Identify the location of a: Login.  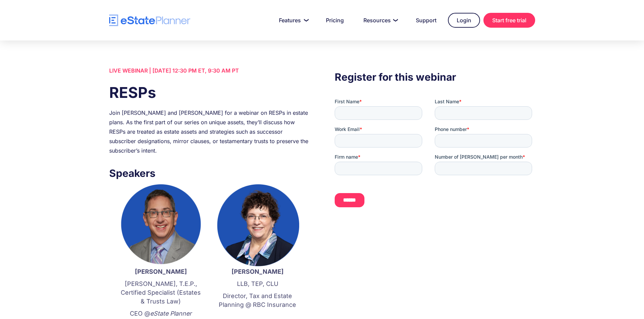
(463, 20).